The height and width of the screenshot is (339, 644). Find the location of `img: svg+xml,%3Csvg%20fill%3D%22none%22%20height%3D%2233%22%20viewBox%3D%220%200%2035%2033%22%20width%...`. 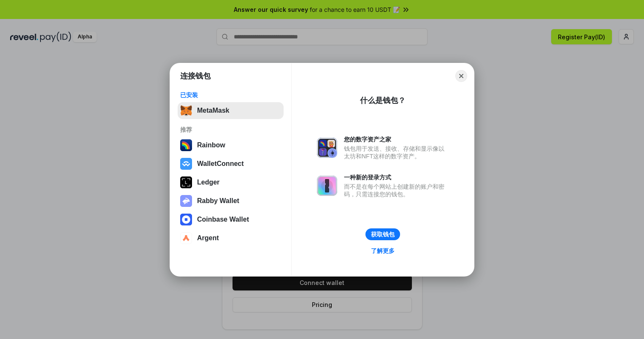

img: svg+xml,%3Csvg%20fill%3D%22none%22%20height%3D%2233%22%20viewBox%3D%220%200%2035%2033%22%20width%... is located at coordinates (186, 111).